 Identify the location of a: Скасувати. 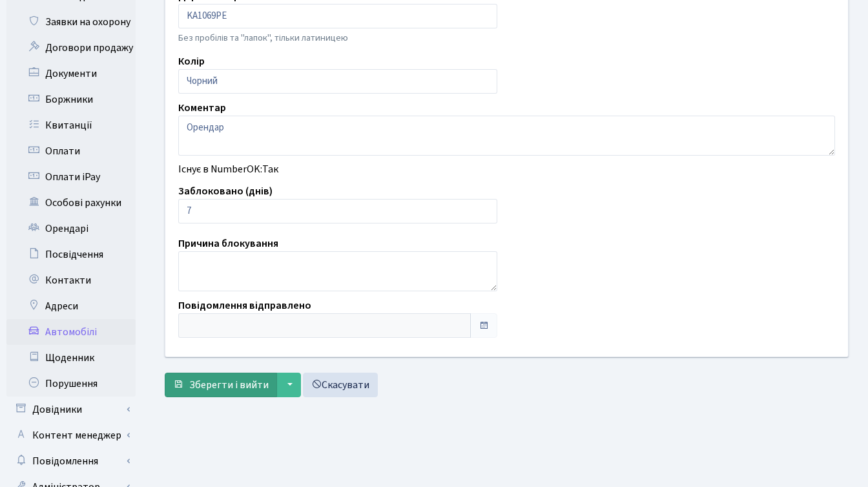
(340, 385).